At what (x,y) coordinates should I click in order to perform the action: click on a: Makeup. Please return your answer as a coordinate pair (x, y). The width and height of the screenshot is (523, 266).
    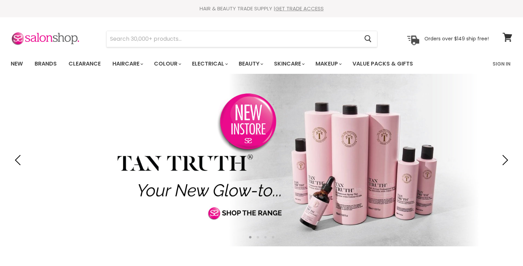
    Looking at the image, I should click on (328, 64).